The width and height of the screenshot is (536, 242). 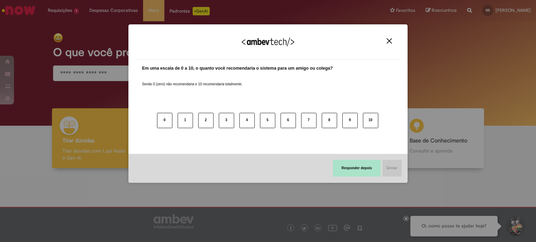 What do you see at coordinates (185, 121) in the screenshot?
I see `button: 1` at bounding box center [185, 121].